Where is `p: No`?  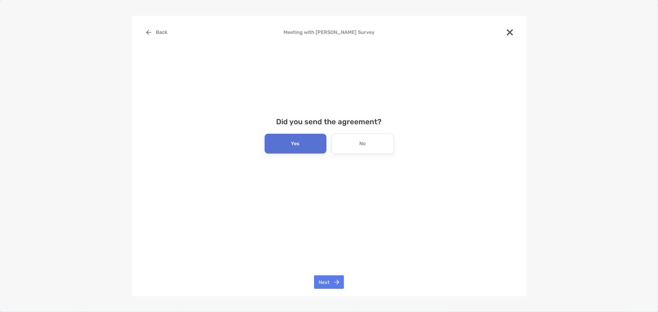
p: No is located at coordinates (363, 144).